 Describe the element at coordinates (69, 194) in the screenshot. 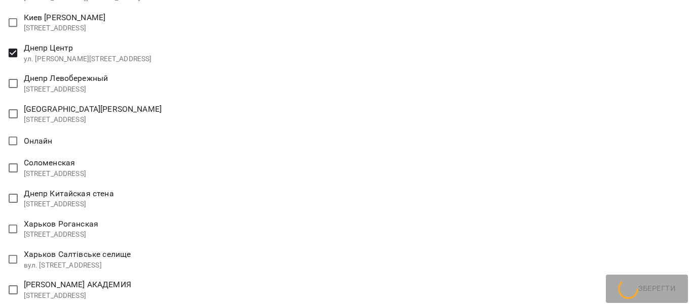

I see `span: Днепр Китайская стена` at that location.